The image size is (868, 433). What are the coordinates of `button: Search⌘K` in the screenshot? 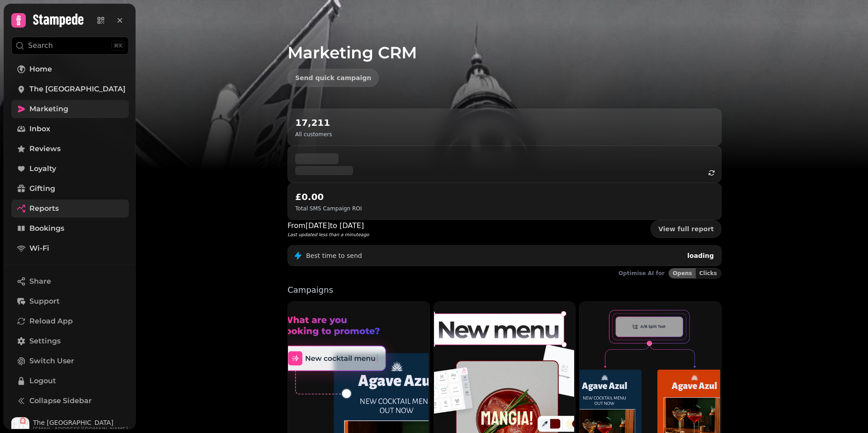 It's located at (70, 45).